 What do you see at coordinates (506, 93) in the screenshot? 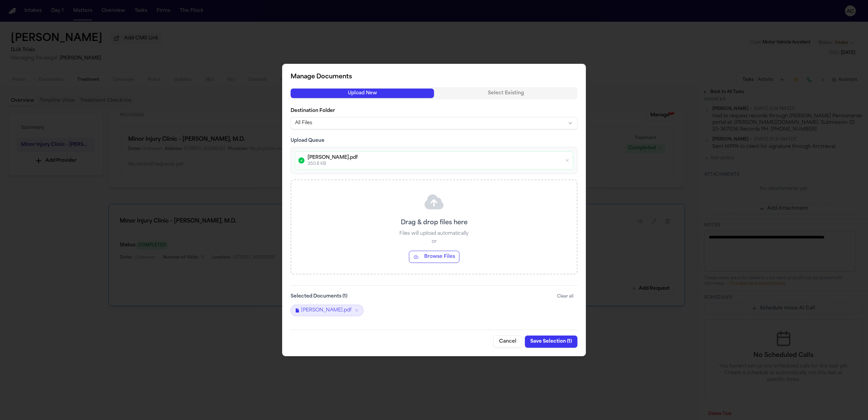
I see `button: Select Existing` at bounding box center [506, 93].